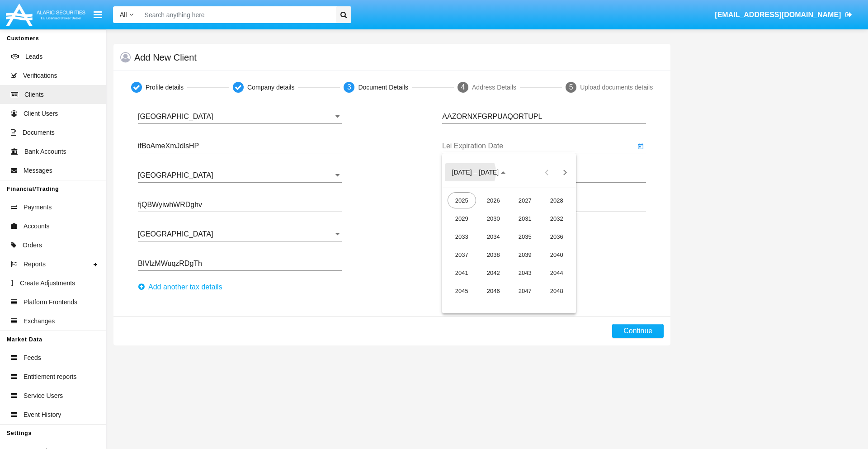 The width and height of the screenshot is (868, 449). Describe the element at coordinates (525, 218) in the screenshot. I see `td: 2031` at that location.